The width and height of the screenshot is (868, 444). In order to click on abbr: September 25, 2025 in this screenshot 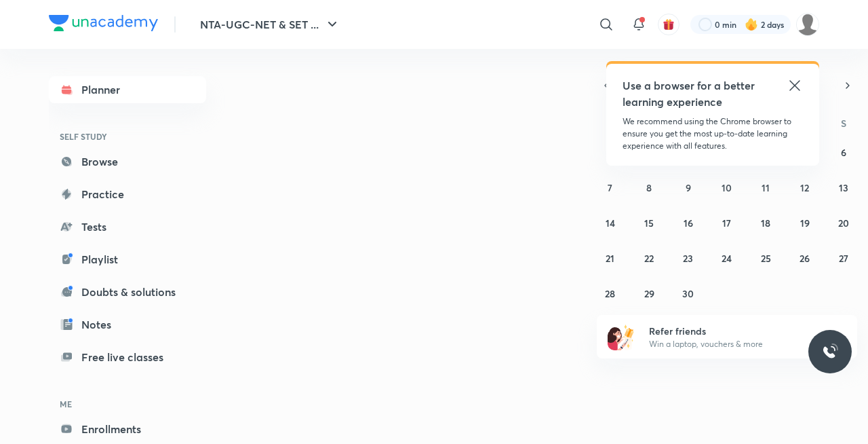, I will do `click(766, 258)`.